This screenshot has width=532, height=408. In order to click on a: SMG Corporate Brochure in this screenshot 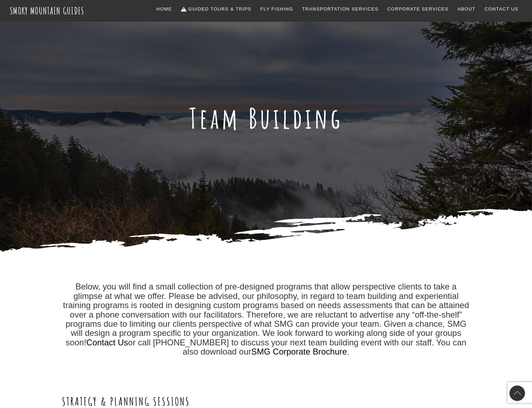, I will do `click(299, 351)`.